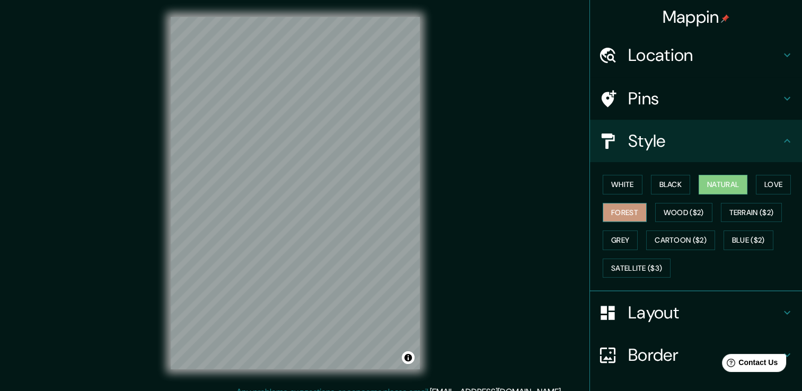  Describe the element at coordinates (637, 268) in the screenshot. I see `button: Satellite ($3)` at that location.